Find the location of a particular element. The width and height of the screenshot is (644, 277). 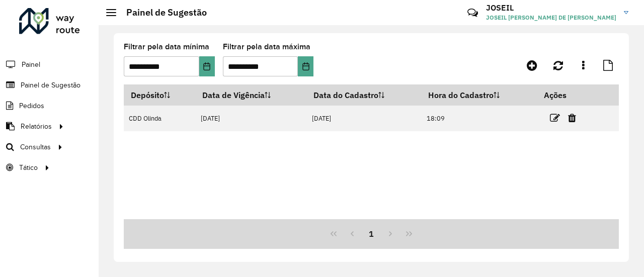

span: Consultas is located at coordinates (35, 146).